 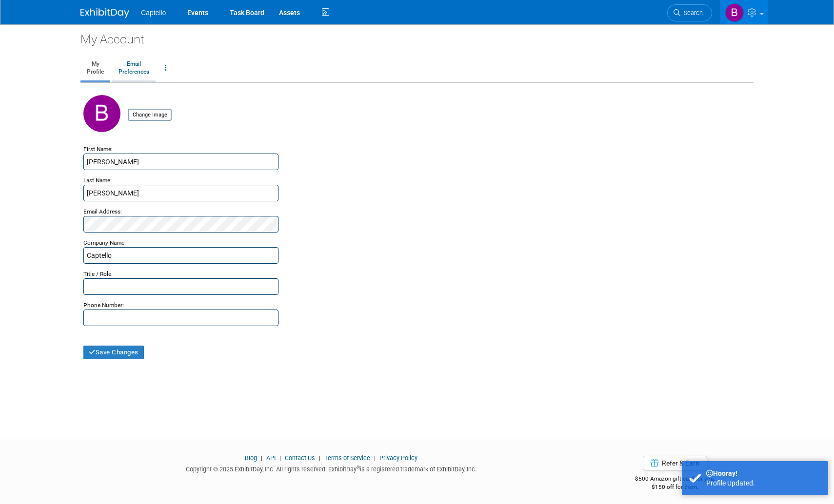 What do you see at coordinates (347, 458) in the screenshot?
I see `a: Terms of Service` at bounding box center [347, 458].